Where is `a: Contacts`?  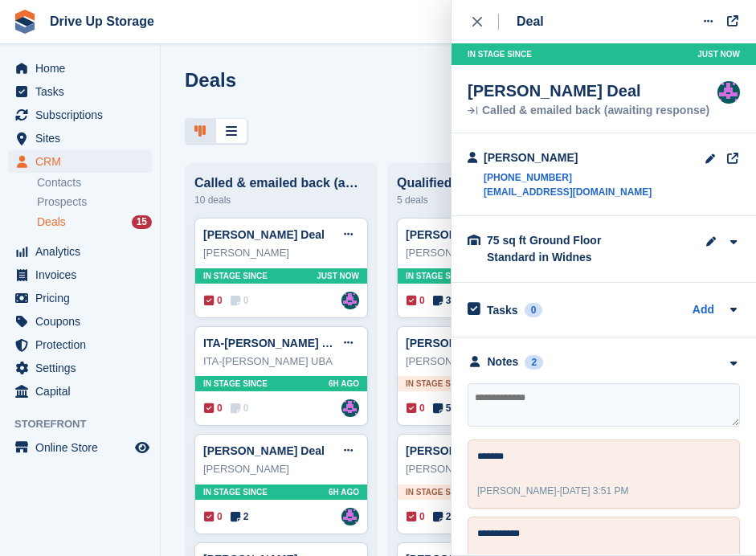
a: Contacts is located at coordinates (94, 183).